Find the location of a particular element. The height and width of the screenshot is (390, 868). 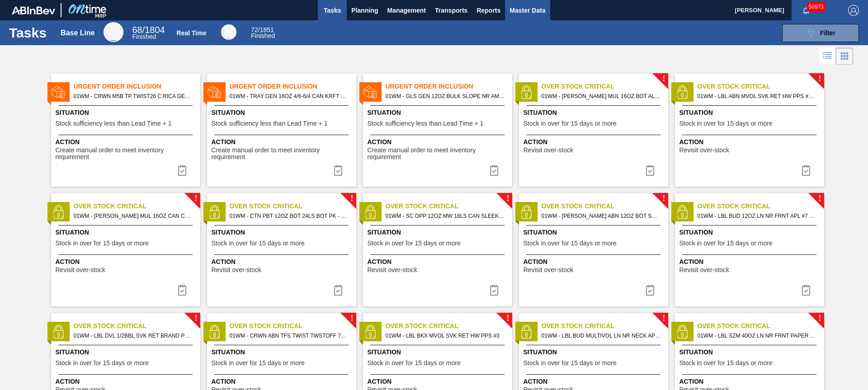

div: Complete task: 6972263 is located at coordinates (651, 290).